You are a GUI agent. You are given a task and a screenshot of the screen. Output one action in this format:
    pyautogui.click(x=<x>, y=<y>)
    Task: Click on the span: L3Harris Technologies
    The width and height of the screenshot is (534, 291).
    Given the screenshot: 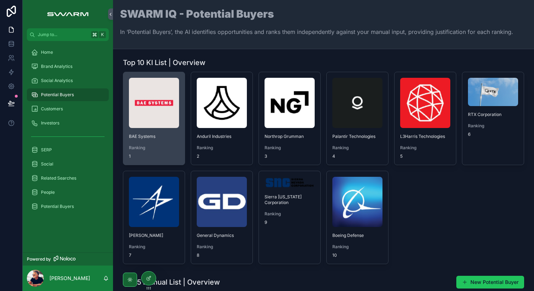 What is the action you would take?
    pyautogui.click(x=426, y=136)
    